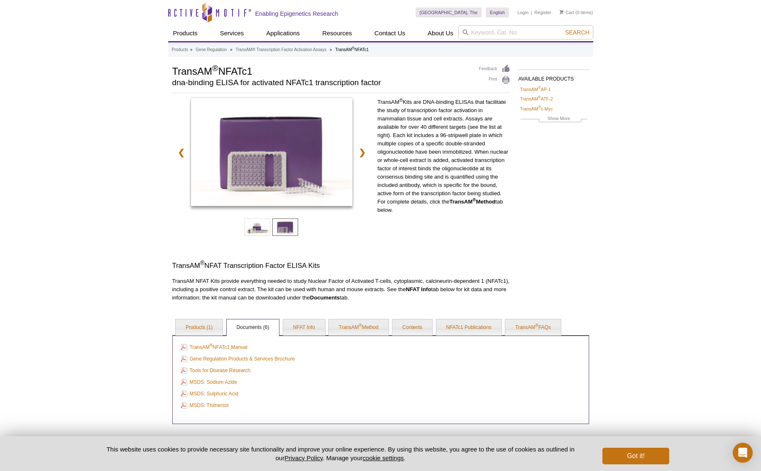  Describe the element at coordinates (418, 289) in the screenshot. I see `strong: NFAT Info` at that location.